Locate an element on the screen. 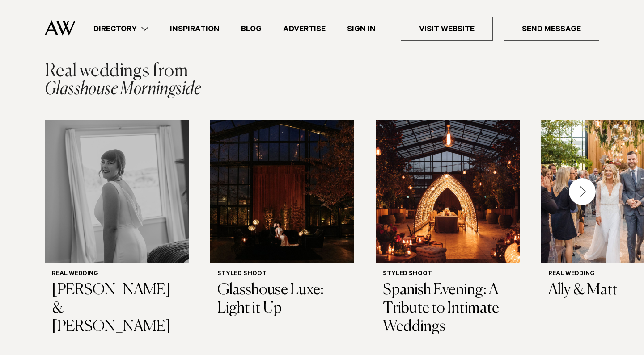 Image resolution: width=644 pixels, height=355 pixels. a: Visit Website is located at coordinates (447, 29).